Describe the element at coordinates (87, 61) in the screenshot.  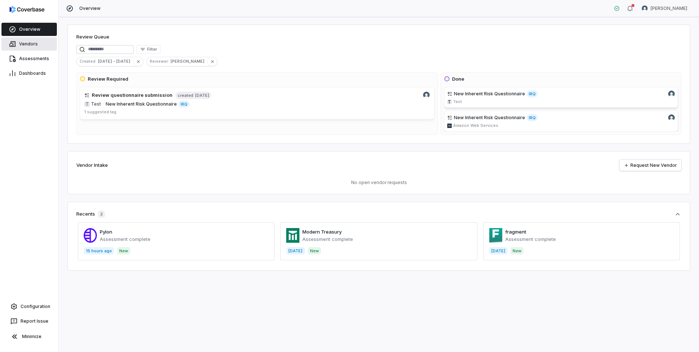
I see `span: Created :` at that location.